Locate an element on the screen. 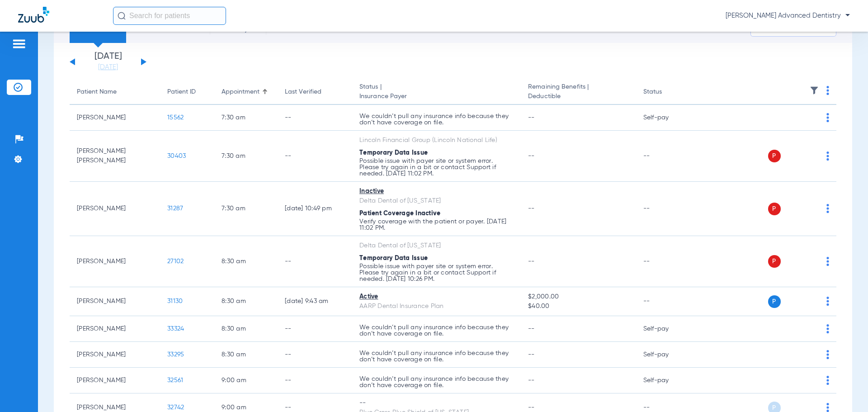 This screenshot has width=868, height=412. th: Remaining Benefits | is located at coordinates (578, 92).